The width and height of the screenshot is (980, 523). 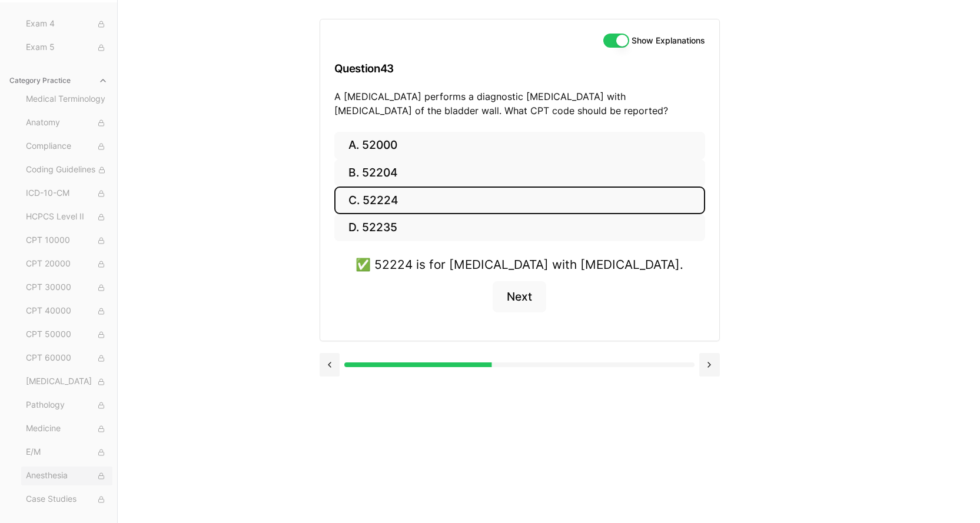 I want to click on h3: Question 43, so click(x=519, y=68).